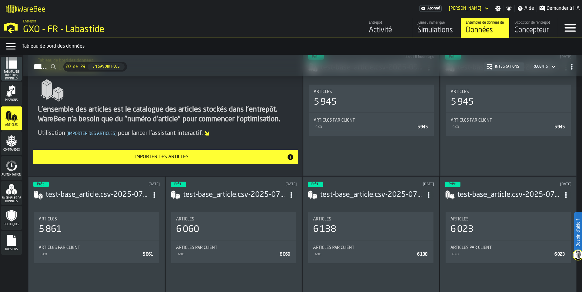 Image resolution: width=582 pixels, height=292 pixels. Describe the element at coordinates (178, 184) in the screenshot. I see `div: status-3 2` at that location.